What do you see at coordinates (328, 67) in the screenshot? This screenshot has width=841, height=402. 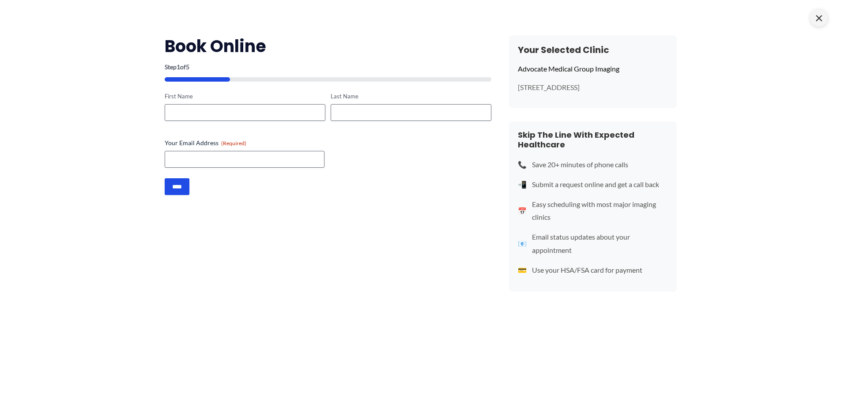 I see `p: Step of` at bounding box center [328, 67].